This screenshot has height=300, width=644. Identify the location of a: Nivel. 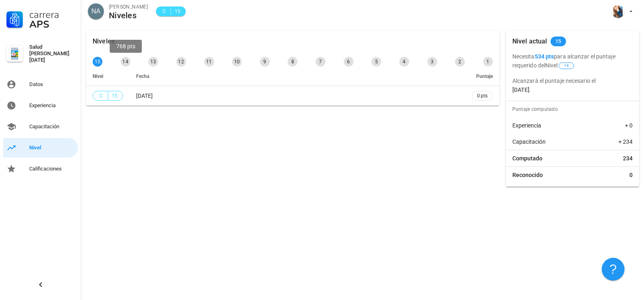
(41, 148).